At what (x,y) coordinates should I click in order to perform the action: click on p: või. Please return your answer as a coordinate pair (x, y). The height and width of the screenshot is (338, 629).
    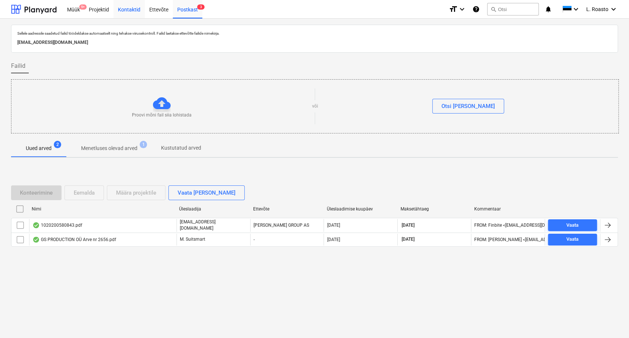
    Looking at the image, I should click on (315, 106).